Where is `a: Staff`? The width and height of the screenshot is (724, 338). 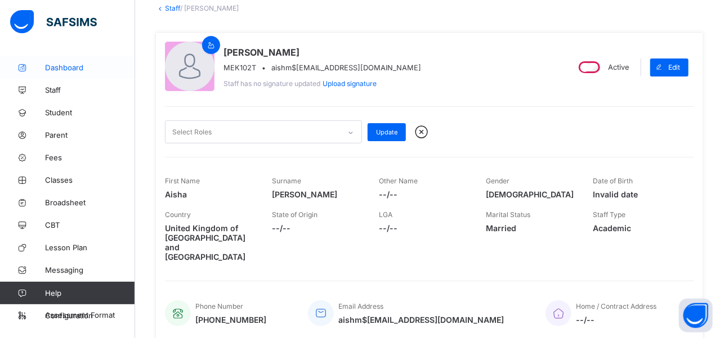
a: Staff is located at coordinates (172, 8).